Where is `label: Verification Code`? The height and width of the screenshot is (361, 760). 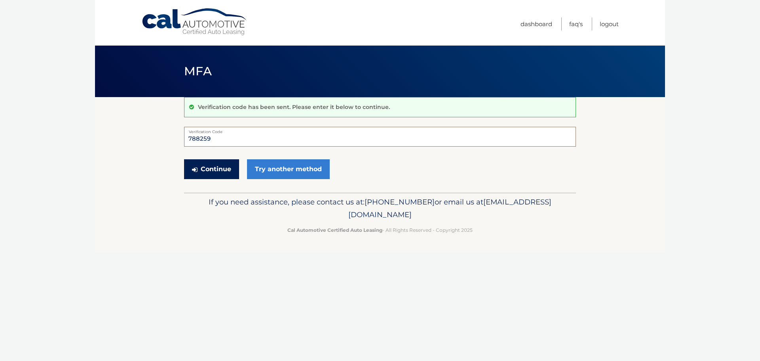 label: Verification Code is located at coordinates (380, 130).